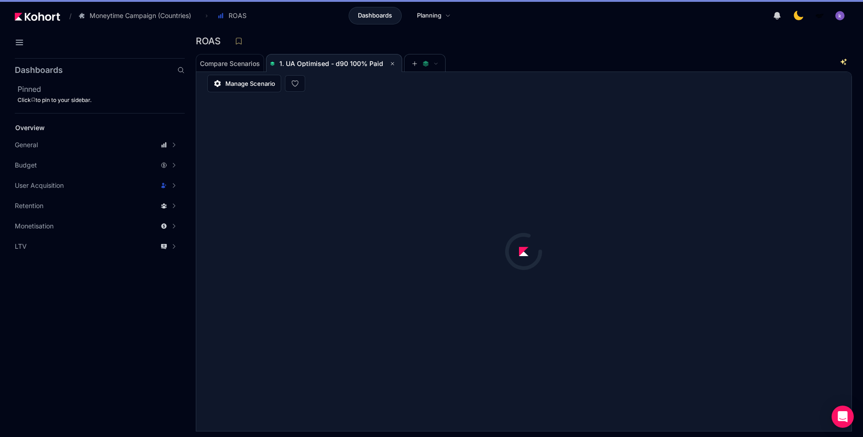 The image size is (863, 437). Describe the element at coordinates (434, 16) in the screenshot. I see `a: Planning` at that location.